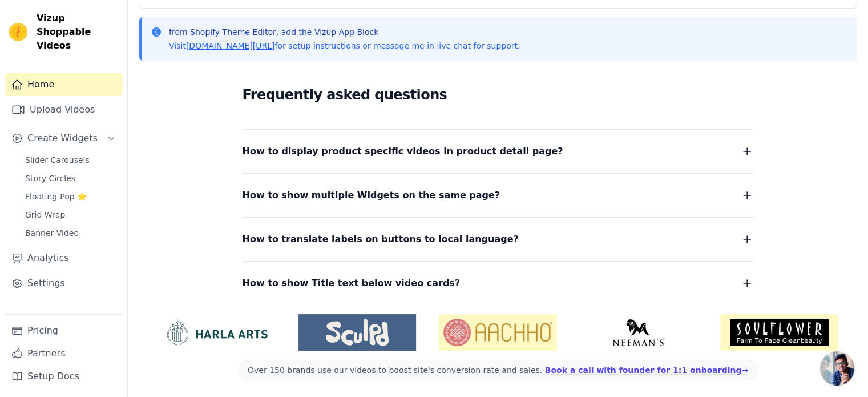 The image size is (868, 397). Describe the element at coordinates (70, 160) in the screenshot. I see `a: Slider Carousels` at that location.